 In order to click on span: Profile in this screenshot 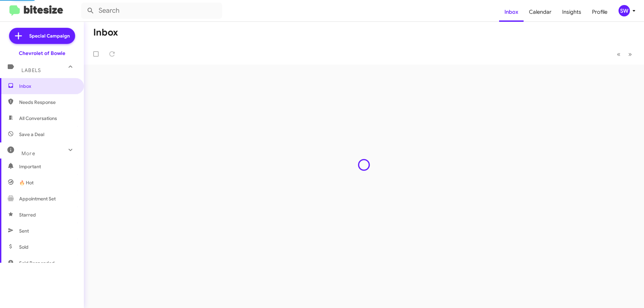, I will do `click(600, 12)`.